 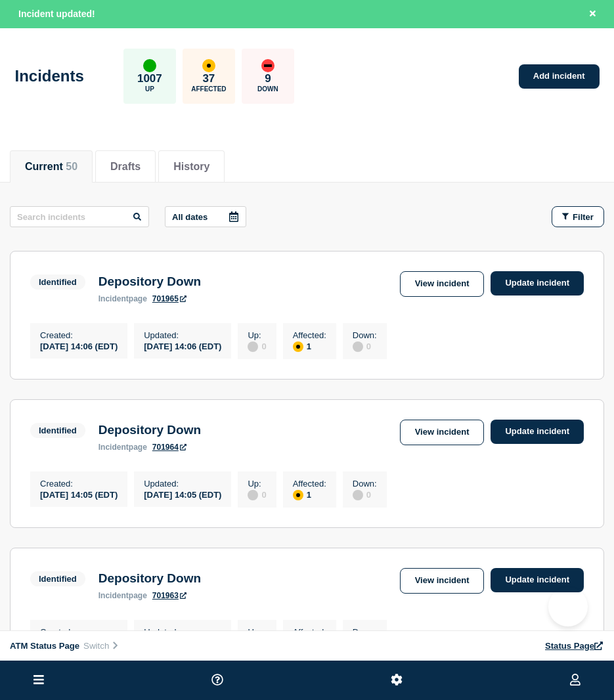 What do you see at coordinates (169, 299) in the screenshot?
I see `a: 701965` at bounding box center [169, 299].